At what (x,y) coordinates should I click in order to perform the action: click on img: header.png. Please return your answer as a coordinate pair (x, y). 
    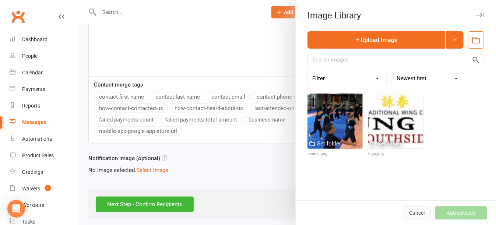
    Looking at the image, I should click on (335, 121).